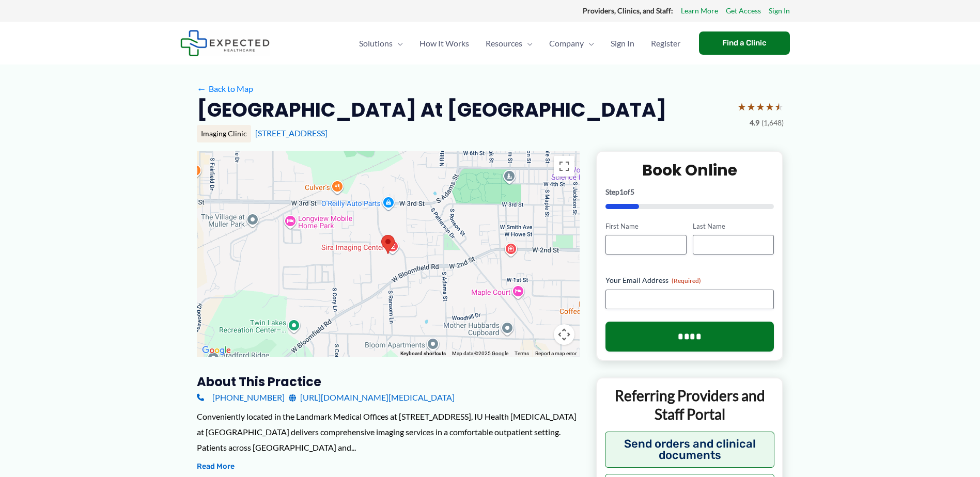 The width and height of the screenshot is (980, 477). I want to click on a: Find a Clinic, so click(744, 43).